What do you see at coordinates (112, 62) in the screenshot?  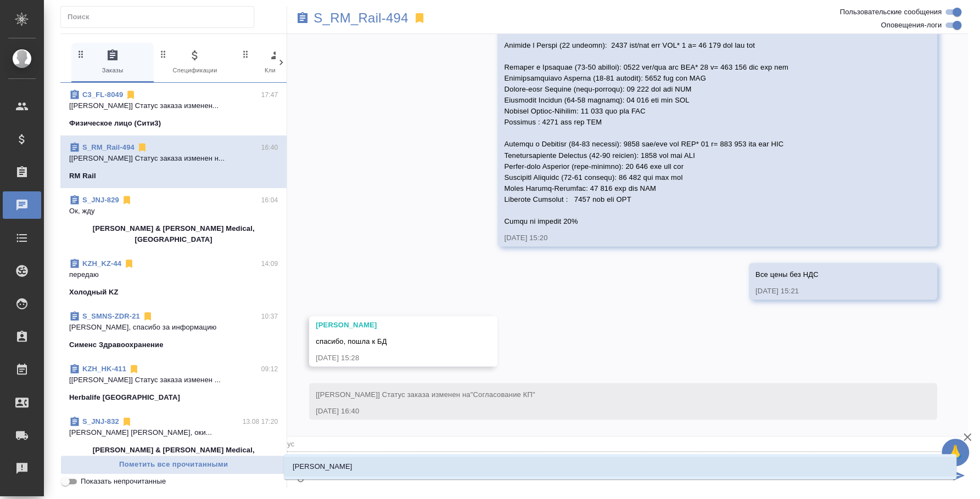 I see `span: Заказы` at bounding box center [112, 62].